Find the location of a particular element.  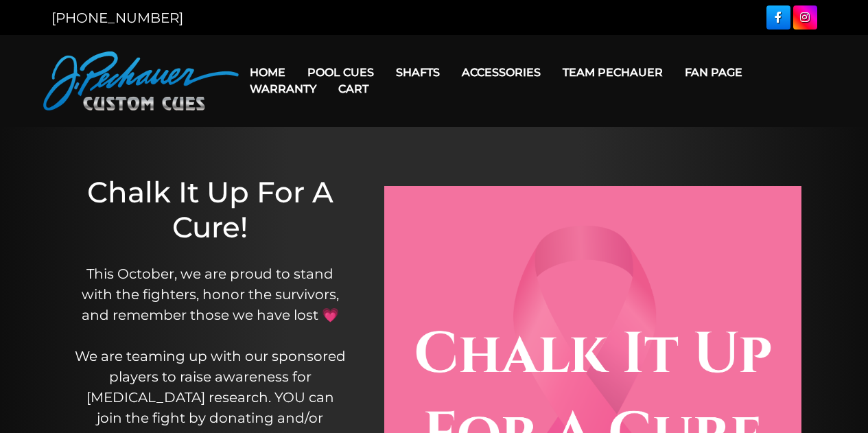

a: Accessories is located at coordinates (501, 72).